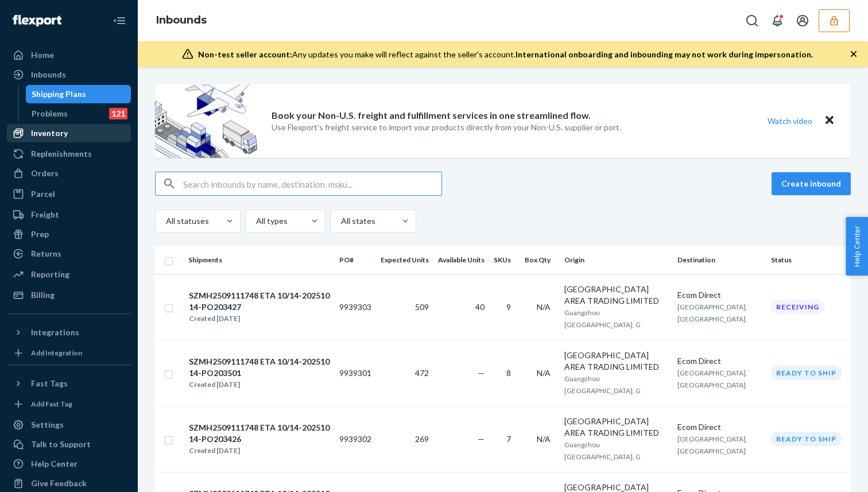 The height and width of the screenshot is (492, 868). Describe the element at coordinates (505, 55) in the screenshot. I see `div: Any updates you make will reflect against the seller's account.` at that location.